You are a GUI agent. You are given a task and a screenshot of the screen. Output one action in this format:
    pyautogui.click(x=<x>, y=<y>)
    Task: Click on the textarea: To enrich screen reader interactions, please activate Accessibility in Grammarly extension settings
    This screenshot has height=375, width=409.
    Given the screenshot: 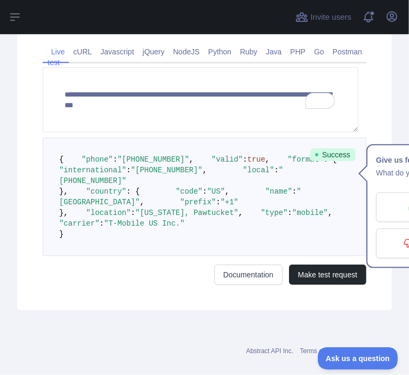 What is the action you would take?
    pyautogui.click(x=201, y=100)
    